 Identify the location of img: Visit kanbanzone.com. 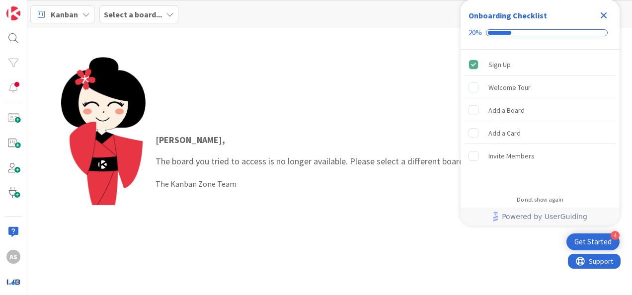
(13, 13).